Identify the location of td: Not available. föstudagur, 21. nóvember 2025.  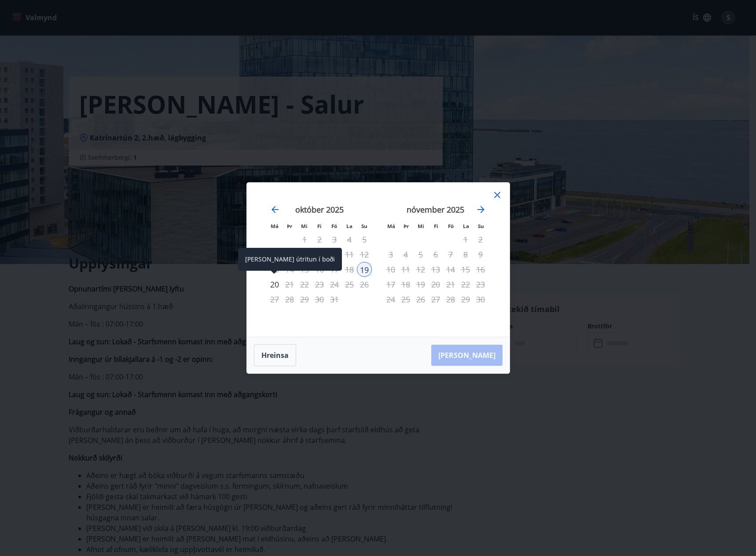
(450, 284).